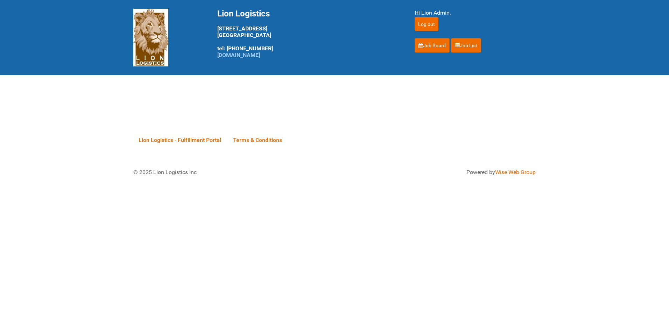  Describe the element at coordinates (151, 37) in the screenshot. I see `a: Lion Logistics` at that location.